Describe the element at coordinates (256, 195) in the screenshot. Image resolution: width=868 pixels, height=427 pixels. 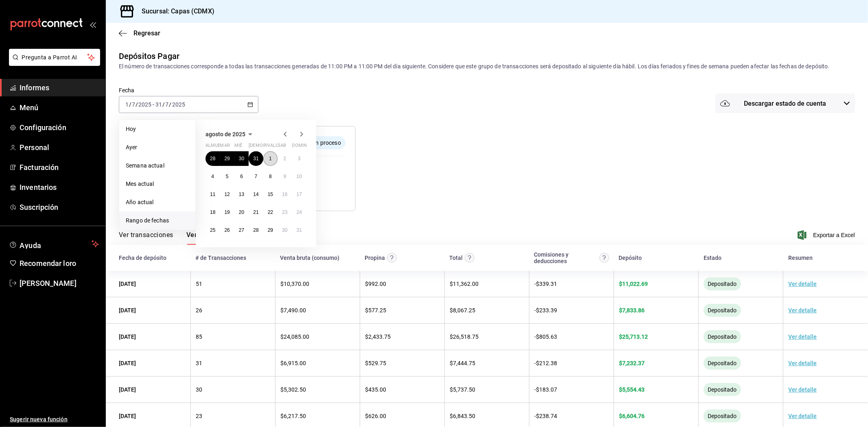
I see `font: 14` at that location.